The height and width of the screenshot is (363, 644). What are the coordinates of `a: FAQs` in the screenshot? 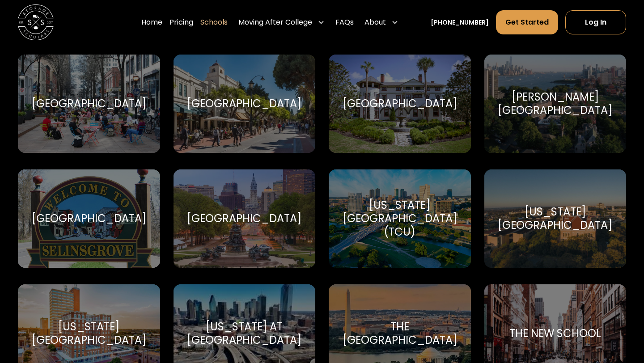 It's located at (344, 22).